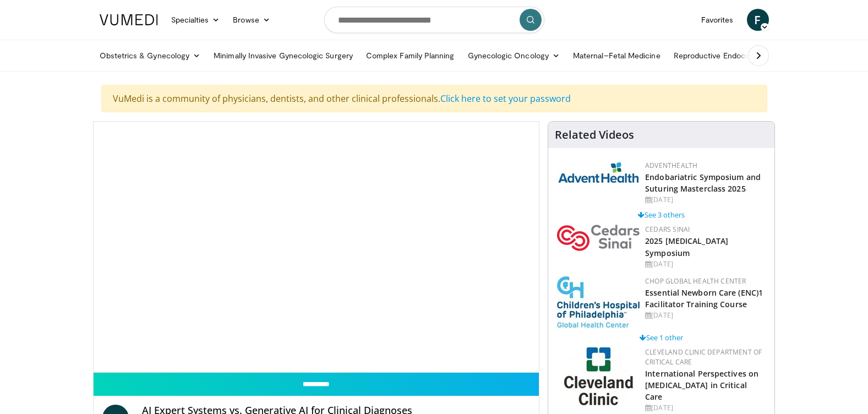  I want to click on img: VuMedi Logo, so click(129, 20).